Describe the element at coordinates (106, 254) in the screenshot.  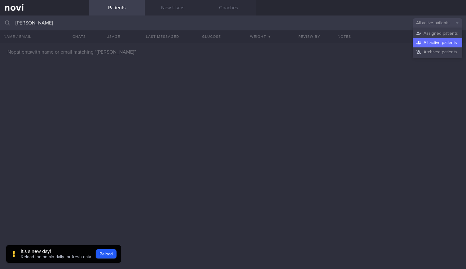
I see `button: Reload` at that location.